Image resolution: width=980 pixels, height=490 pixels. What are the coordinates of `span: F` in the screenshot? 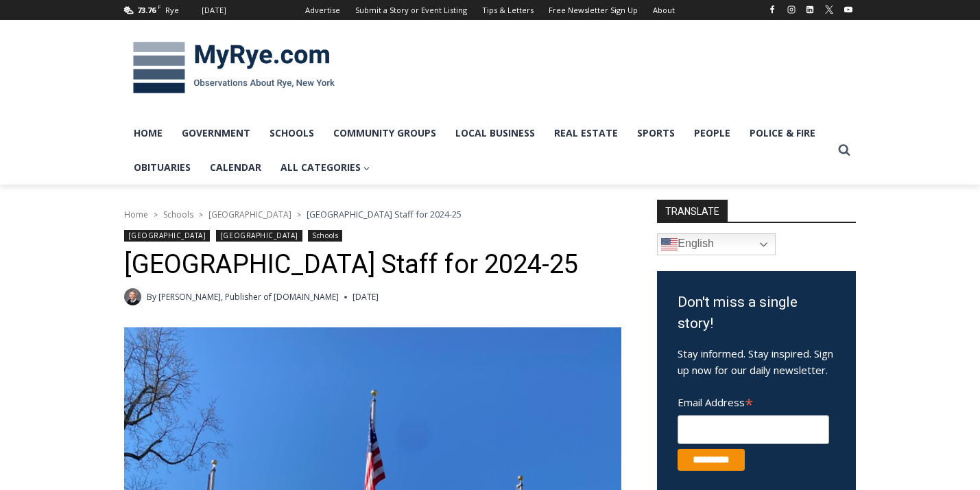 It's located at (159, 6).